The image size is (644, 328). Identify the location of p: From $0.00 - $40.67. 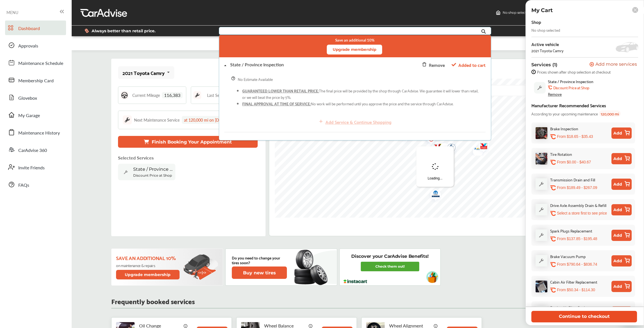
(574, 162).